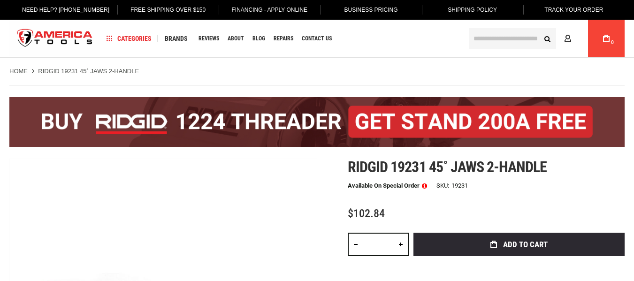 Image resolution: width=634 pixels, height=281 pixels. I want to click on a: store logo, so click(55, 38).